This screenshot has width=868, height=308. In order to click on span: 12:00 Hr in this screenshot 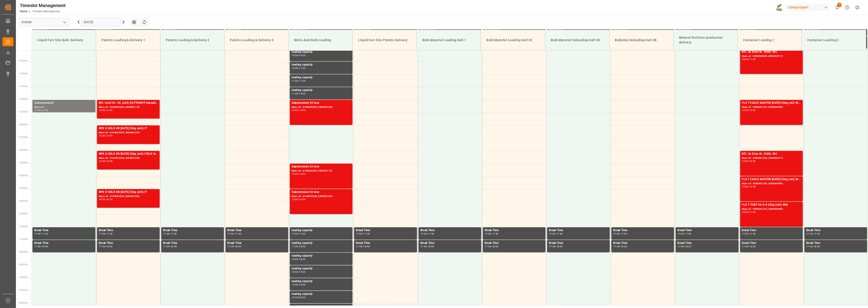, I will do `click(23, 99)`.